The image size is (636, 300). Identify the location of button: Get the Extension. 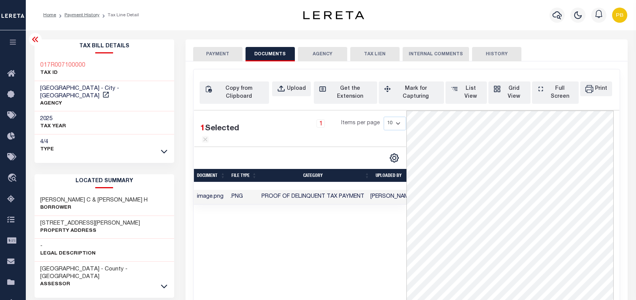
(345, 93).